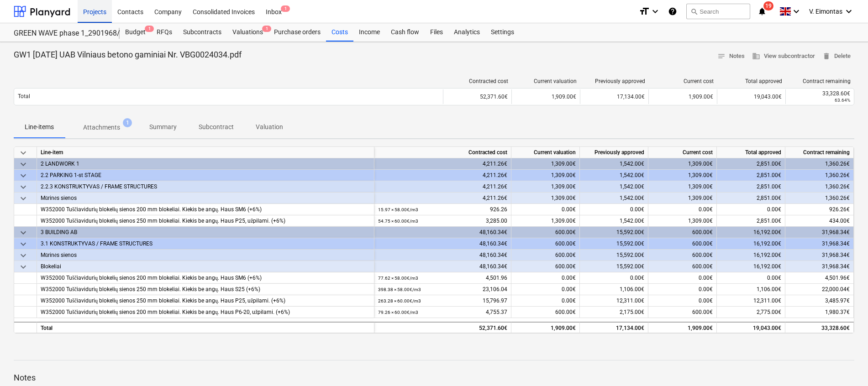 Image resolution: width=868 pixels, height=386 pixels. Describe the element at coordinates (721, 56) in the screenshot. I see `span: notes` at that location.